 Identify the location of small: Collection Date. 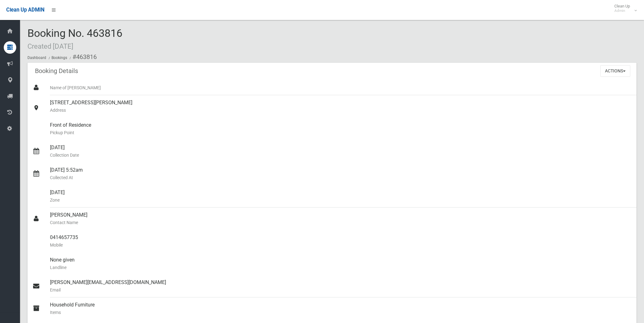
(340, 155).